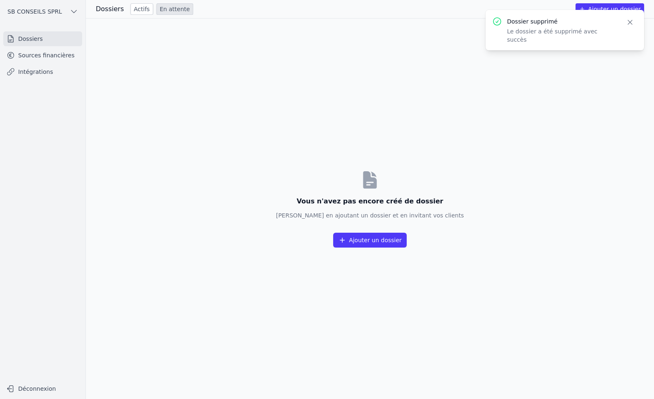 The width and height of the screenshot is (654, 399). I want to click on a: Dossiers, so click(43, 39).